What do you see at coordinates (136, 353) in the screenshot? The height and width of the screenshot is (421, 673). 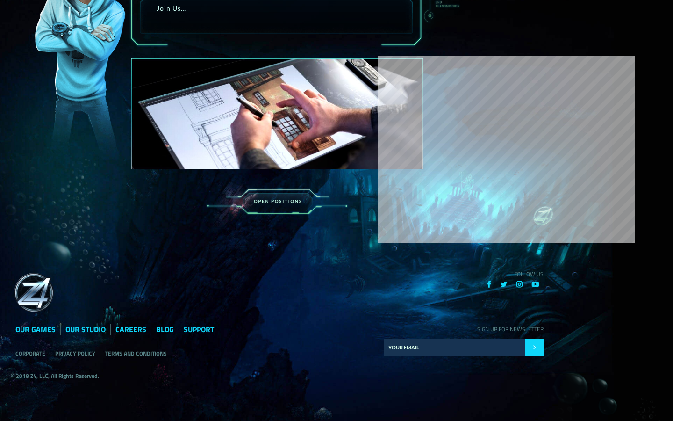 I see `a: TERMS AND CONDITIONS` at bounding box center [136, 353].